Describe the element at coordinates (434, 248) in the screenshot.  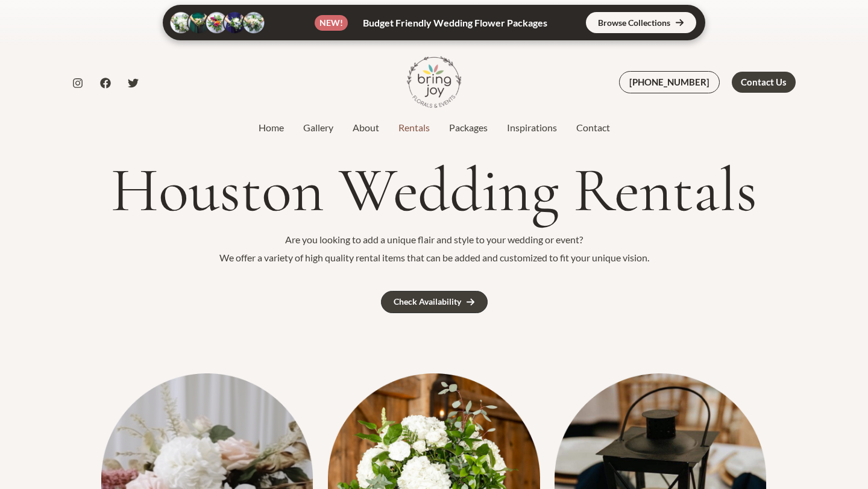
I see `p: Are you looking to add a unique flair and style to your wedding or event? We offer a variety of h...` at that location.